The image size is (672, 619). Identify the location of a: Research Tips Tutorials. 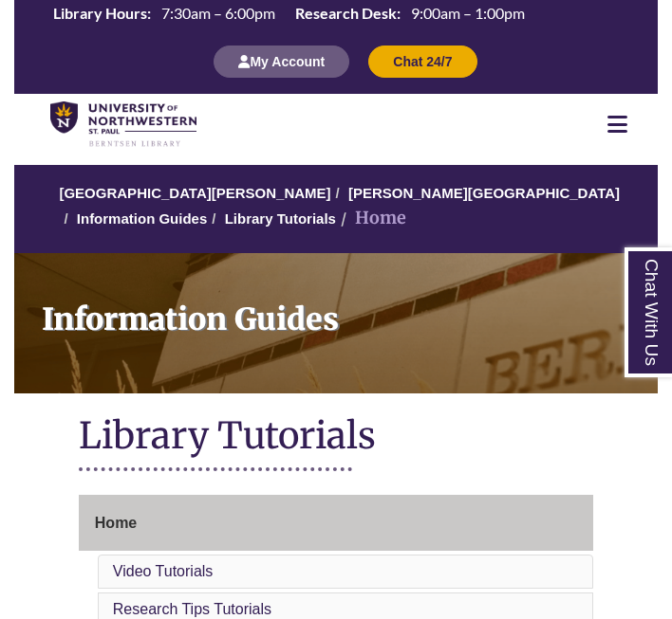
(192, 609).